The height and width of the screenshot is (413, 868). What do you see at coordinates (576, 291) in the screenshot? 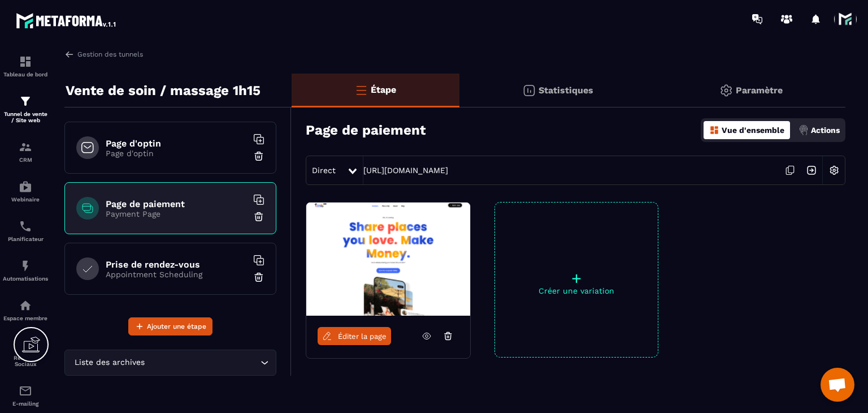
I see `p: Créer une variation` at bounding box center [576, 291].